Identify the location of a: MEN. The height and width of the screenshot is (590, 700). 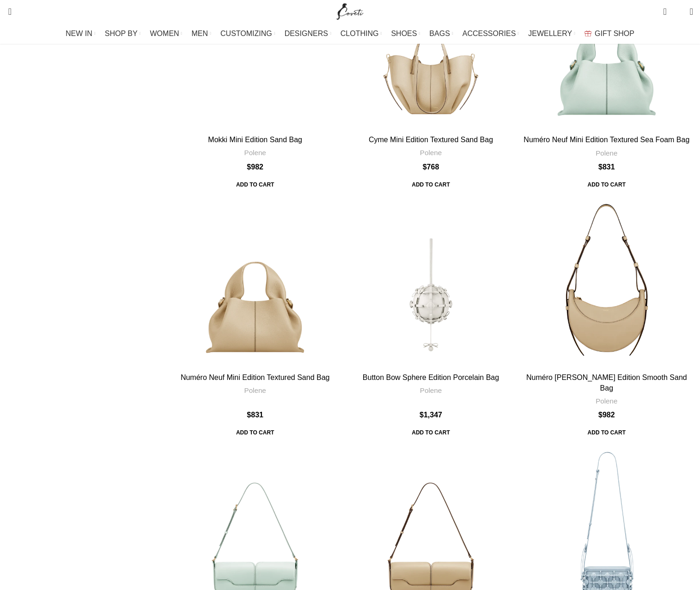
(202, 33).